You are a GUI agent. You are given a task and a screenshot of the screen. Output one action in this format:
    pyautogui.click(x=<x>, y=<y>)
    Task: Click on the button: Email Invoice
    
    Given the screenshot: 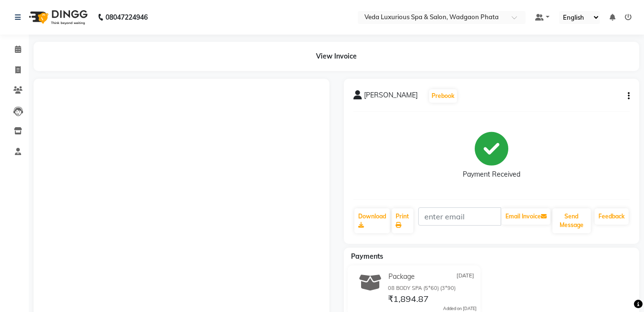 What is the action you would take?
    pyautogui.click(x=526, y=216)
    